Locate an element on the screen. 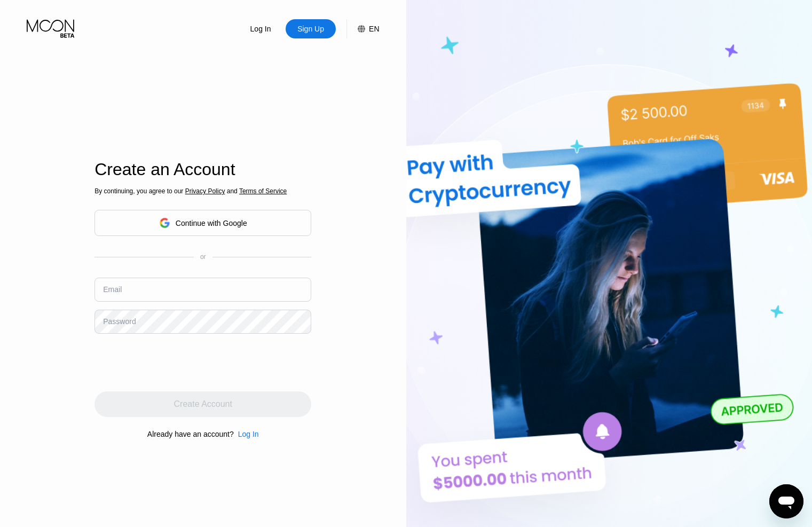  div: Already have an account? is located at coordinates (191, 434).